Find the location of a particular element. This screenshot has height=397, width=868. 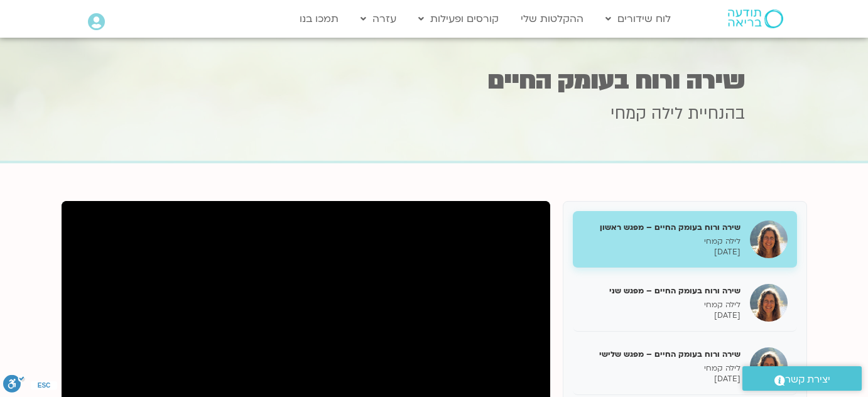

img: תודעה בריאה is located at coordinates (756, 19).